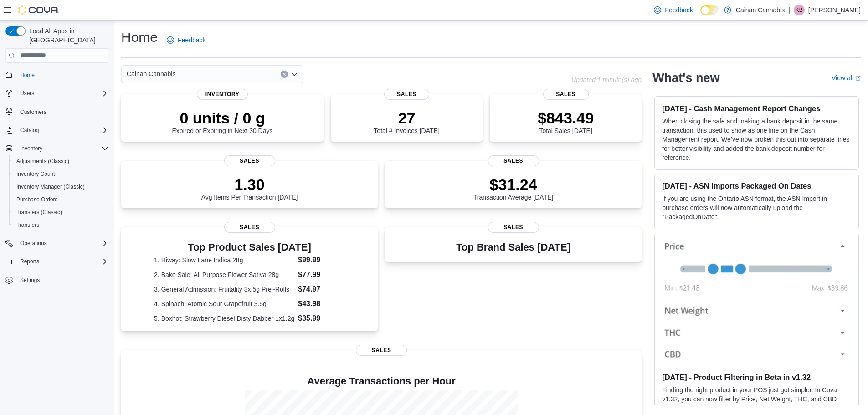 This screenshot has height=415, width=868. Describe the element at coordinates (284, 75) in the screenshot. I see `button: Clear input` at that location.